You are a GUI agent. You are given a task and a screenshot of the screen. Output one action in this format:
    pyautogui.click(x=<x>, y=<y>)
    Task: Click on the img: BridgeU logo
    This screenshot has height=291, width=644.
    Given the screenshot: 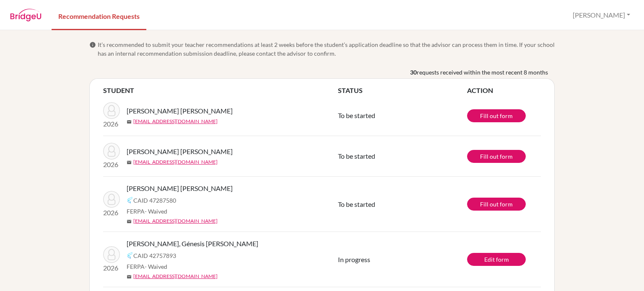 What is the action you would take?
    pyautogui.click(x=25, y=15)
    